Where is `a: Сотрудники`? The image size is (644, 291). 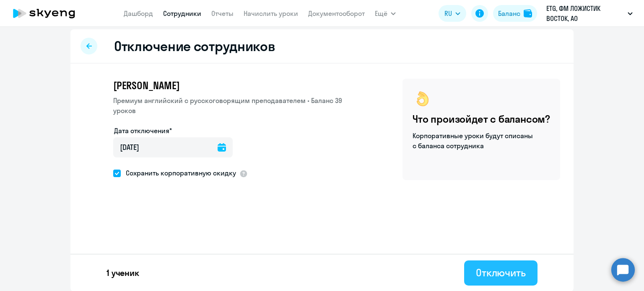 a: Сотрудники is located at coordinates (182, 13).